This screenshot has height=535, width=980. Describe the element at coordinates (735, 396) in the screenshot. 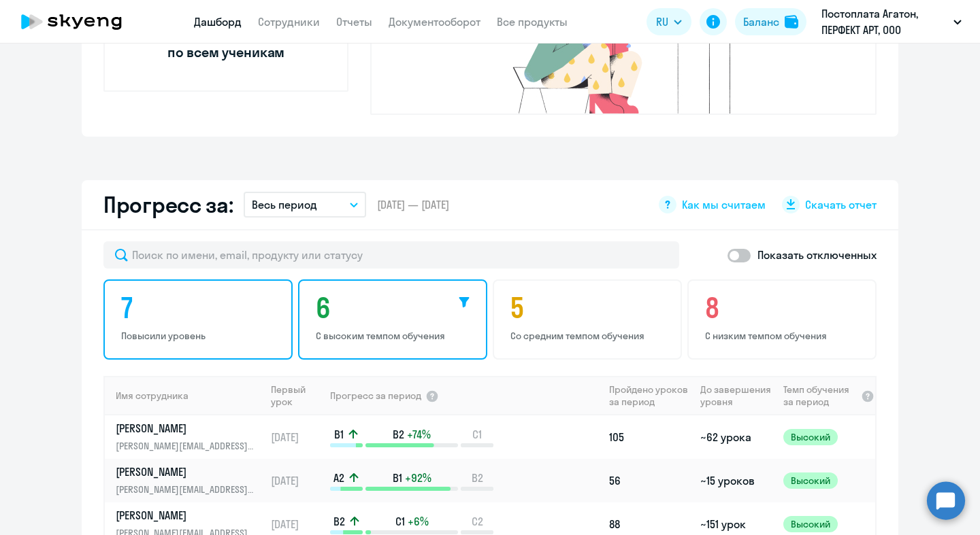

I see `th: До завершения уровня` at that location.